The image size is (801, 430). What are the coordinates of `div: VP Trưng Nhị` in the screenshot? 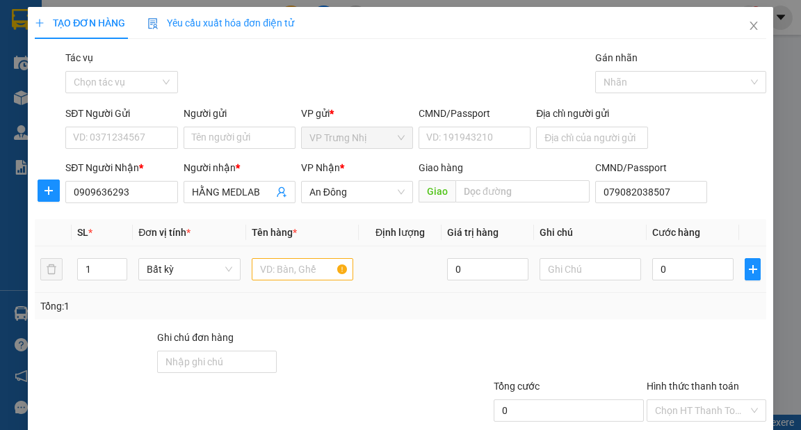 It's located at (61, 29).